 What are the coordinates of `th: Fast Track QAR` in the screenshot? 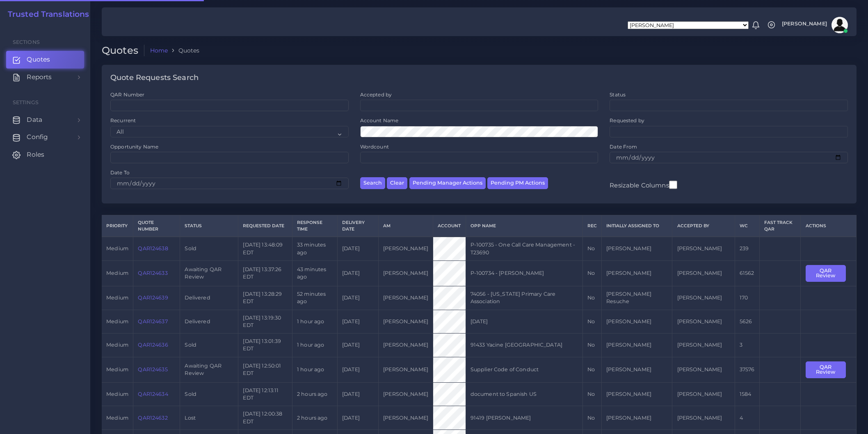 It's located at (780, 226).